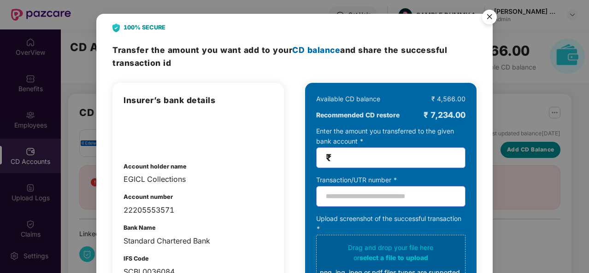  I want to click on b: Account holder name, so click(155, 166).